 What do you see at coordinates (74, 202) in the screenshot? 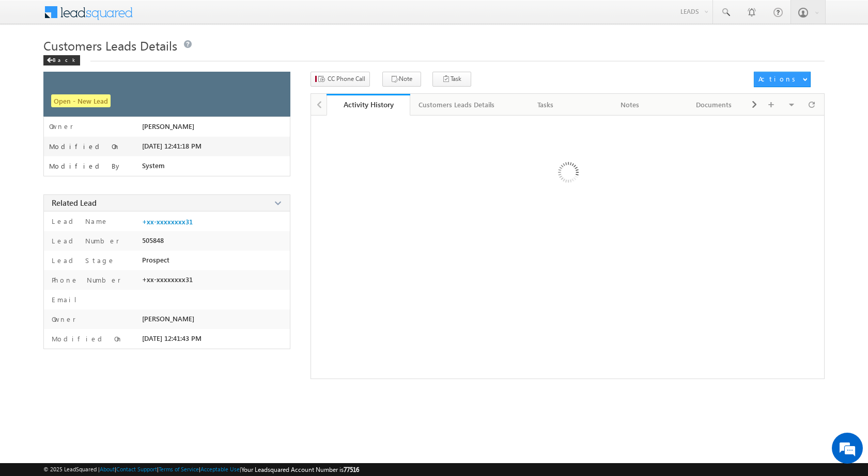
I see `span: Related Lead` at bounding box center [74, 202].